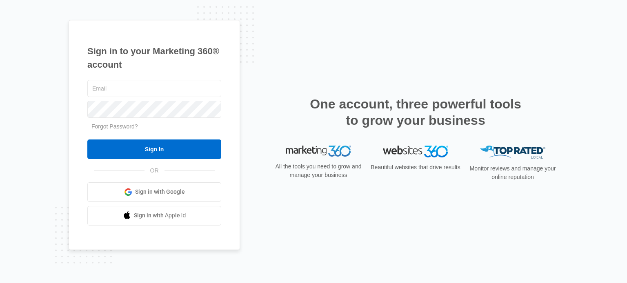 The height and width of the screenshot is (283, 627). I want to click on span: Sign in with Apple Id, so click(160, 216).